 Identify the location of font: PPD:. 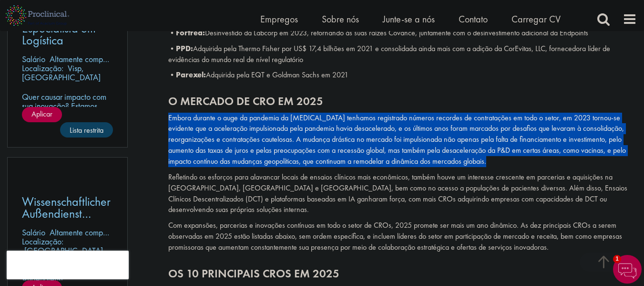
(185, 48).